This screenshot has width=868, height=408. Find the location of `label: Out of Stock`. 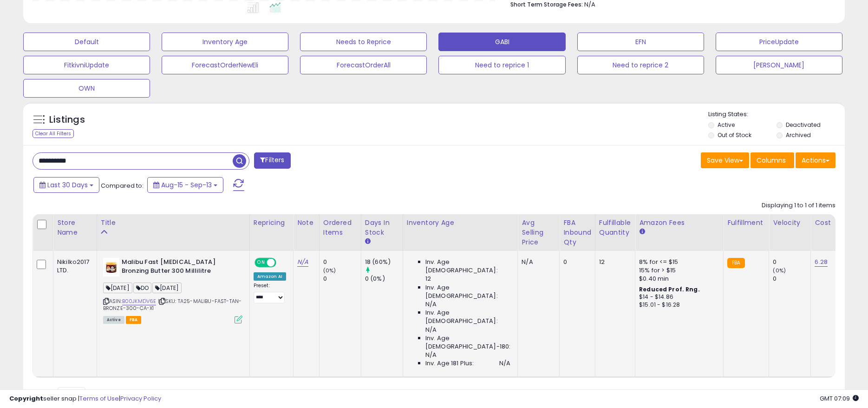

label: Out of Stock is located at coordinates (734, 135).